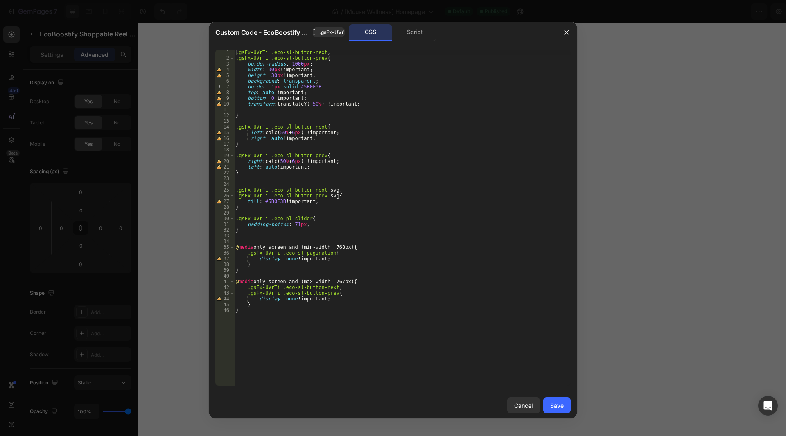 This screenshot has height=436, width=786. I want to click on div: 13, so click(225, 121).